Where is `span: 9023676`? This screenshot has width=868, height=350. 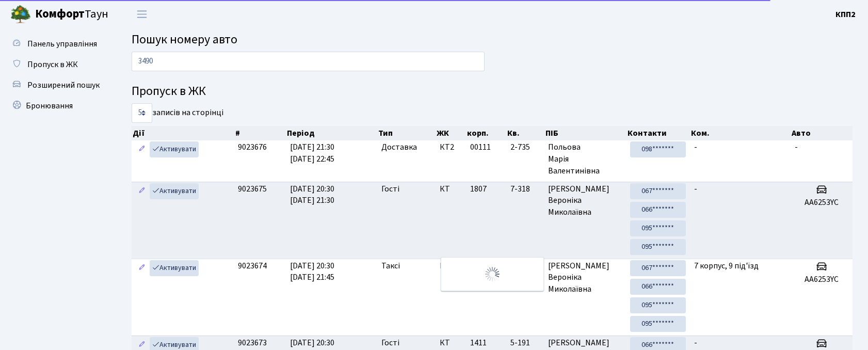 span: 9023676 is located at coordinates (252, 147).